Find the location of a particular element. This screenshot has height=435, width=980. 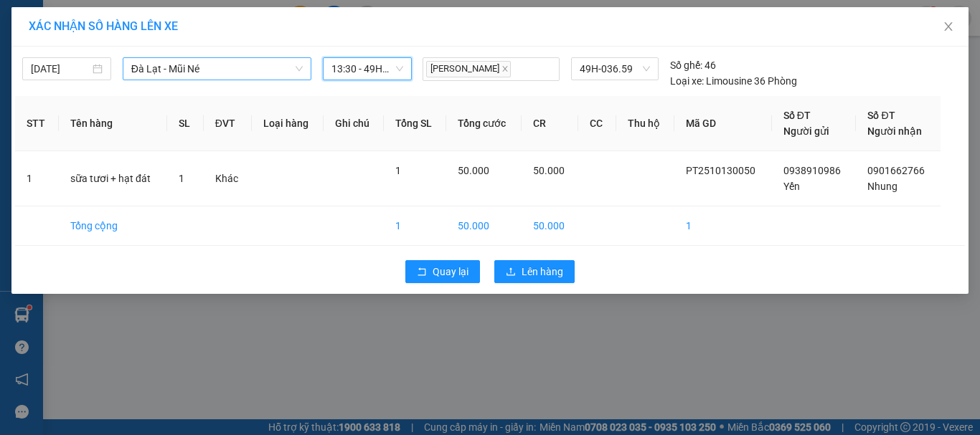

span: XÁC NHẬN SỐ HÀNG LÊN XE is located at coordinates (103, 26).